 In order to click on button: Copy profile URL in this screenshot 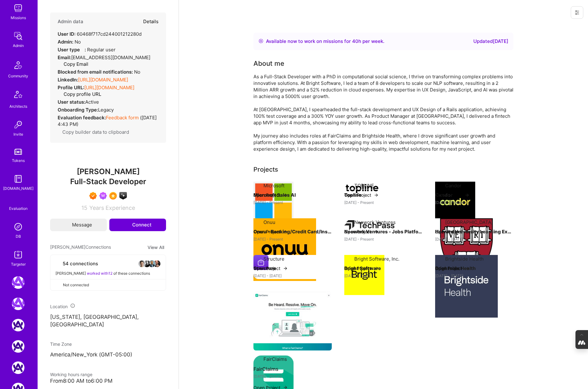, I will do `click(80, 94)`.